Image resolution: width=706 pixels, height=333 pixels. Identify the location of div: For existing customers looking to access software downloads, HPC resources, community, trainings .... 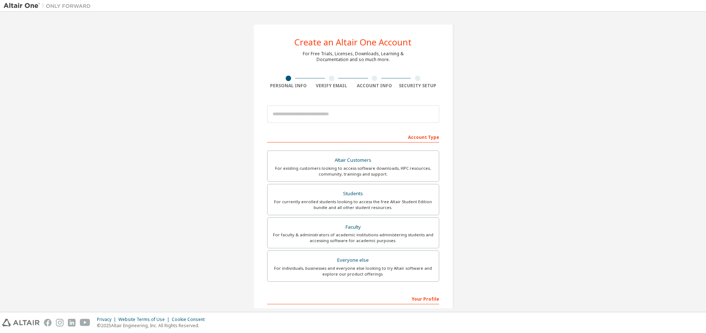
(353, 171).